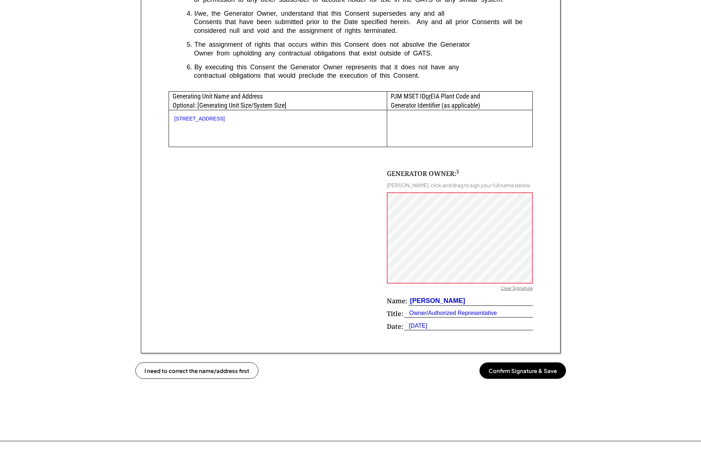 The image size is (701, 454). Describe the element at coordinates (189, 13) in the screenshot. I see `div: 4.` at that location.